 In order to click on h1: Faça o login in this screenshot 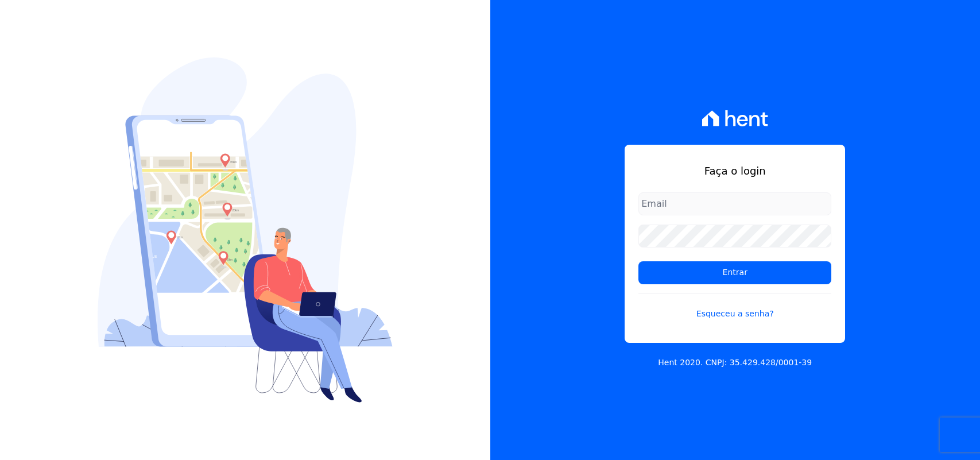, I will do `click(735, 170)`.